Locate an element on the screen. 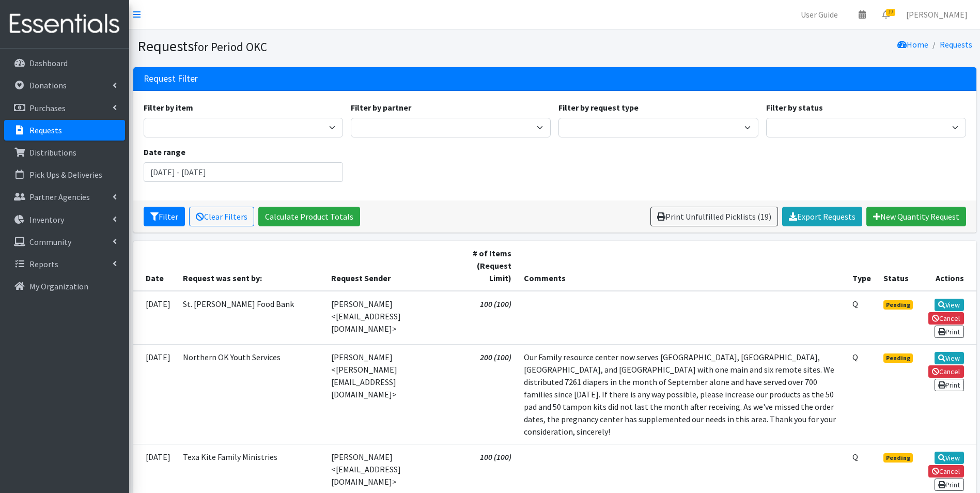 The width and height of the screenshot is (980, 493). th: Comments is located at coordinates (682, 266).